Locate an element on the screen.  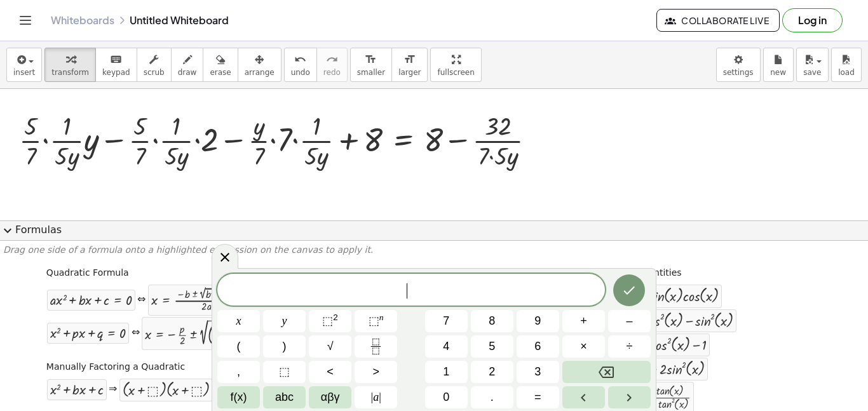
span: transform is located at coordinates (70, 73).